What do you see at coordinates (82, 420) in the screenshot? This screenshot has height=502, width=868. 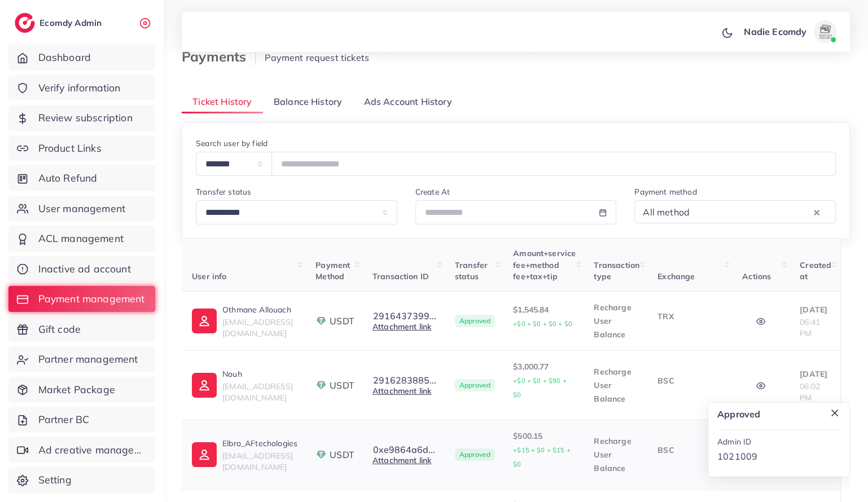 I see `a: Partner BC` at bounding box center [82, 420].